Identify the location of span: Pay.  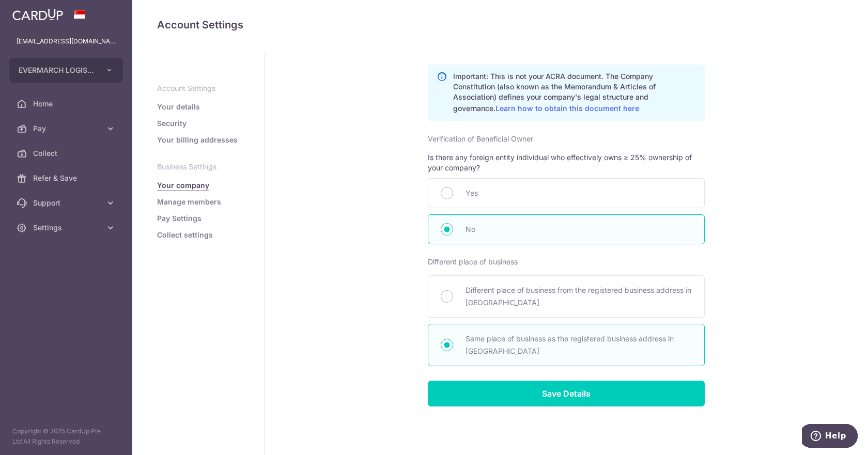
(68, 129).